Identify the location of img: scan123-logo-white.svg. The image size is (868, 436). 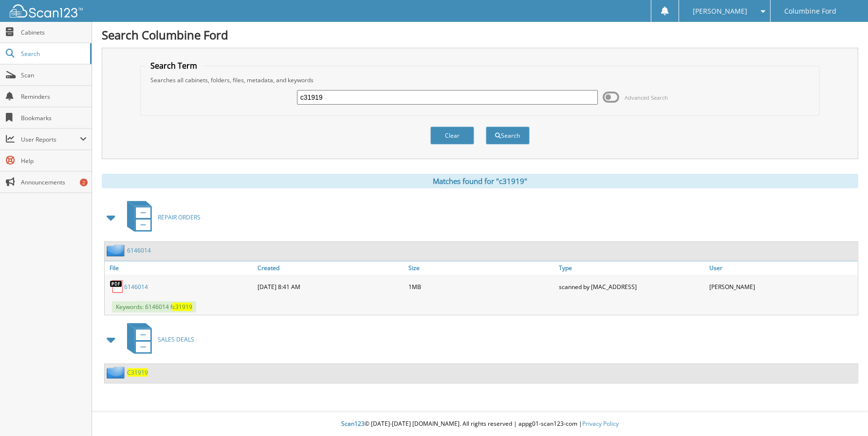
(46, 11).